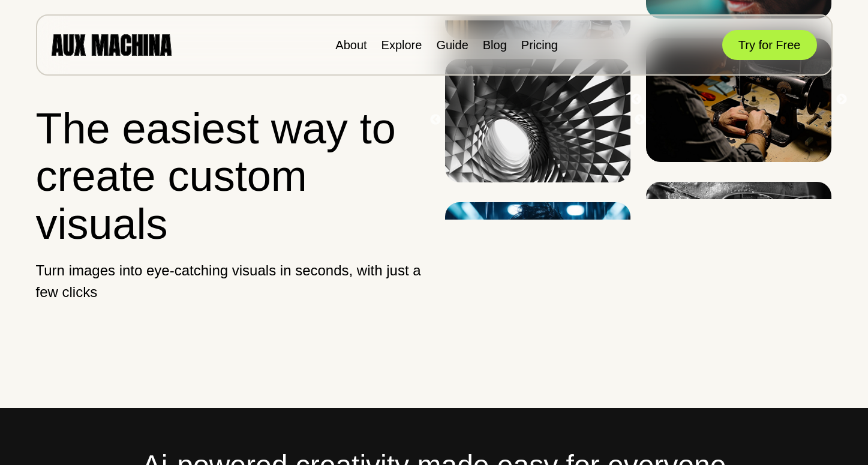 This screenshot has height=465, width=868. What do you see at coordinates (539, 45) in the screenshot?
I see `a: Pricing` at bounding box center [539, 45].